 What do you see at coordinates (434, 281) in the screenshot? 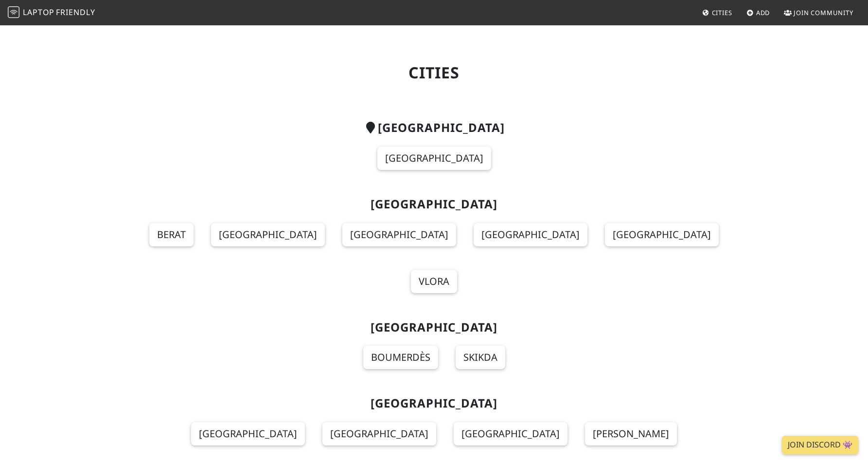
I see `a: Vlora` at bounding box center [434, 281].